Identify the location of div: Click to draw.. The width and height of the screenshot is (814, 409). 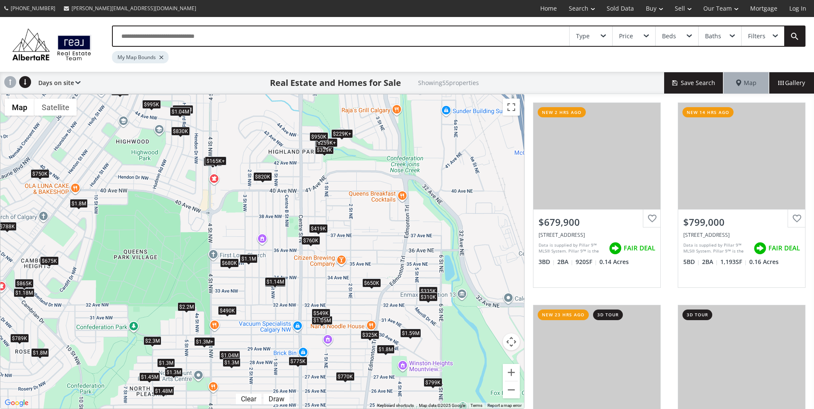
(276, 399).